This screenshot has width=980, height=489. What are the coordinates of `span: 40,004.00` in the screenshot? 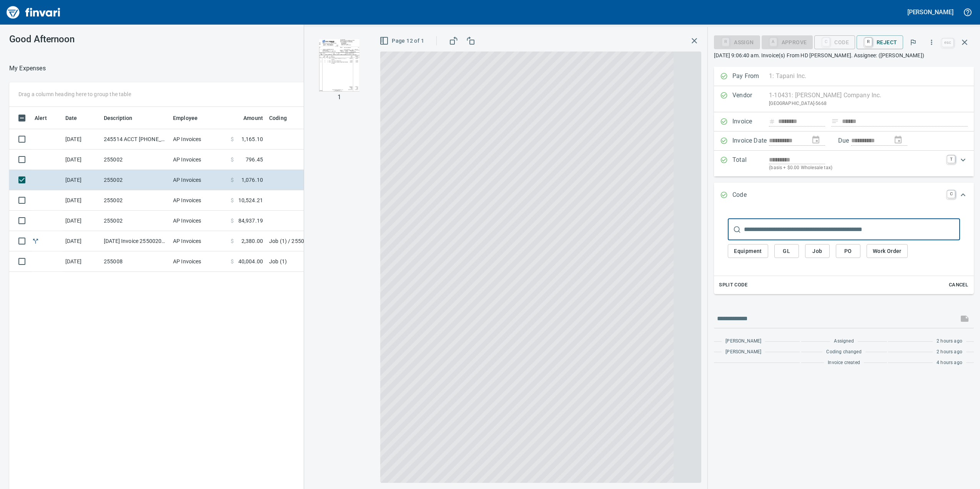 It's located at (251, 261).